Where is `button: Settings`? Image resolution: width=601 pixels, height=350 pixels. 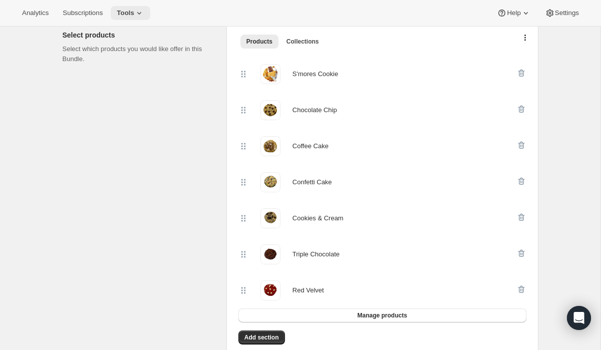 button: Settings is located at coordinates (562, 13).